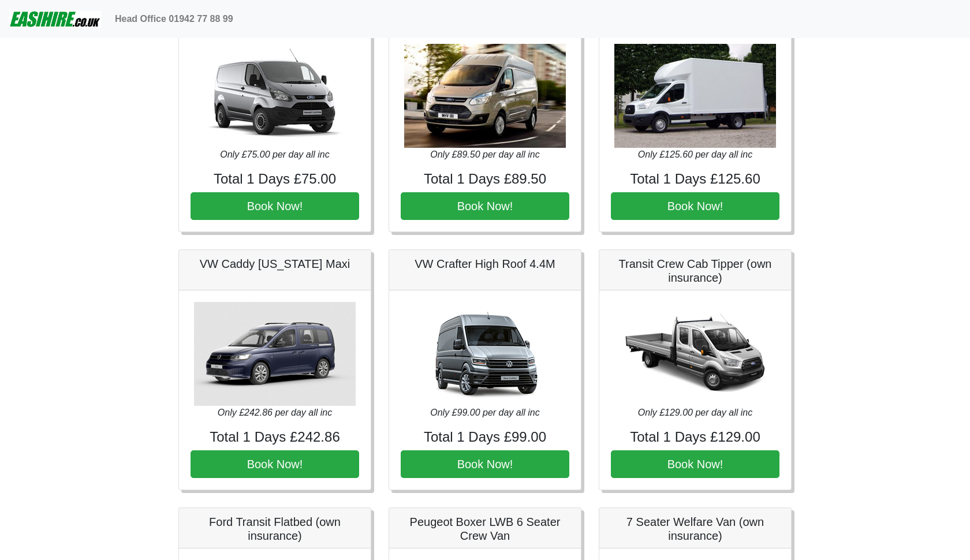 This screenshot has width=970, height=560. I want to click on h4: Total 1 Days £125.60, so click(695, 179).